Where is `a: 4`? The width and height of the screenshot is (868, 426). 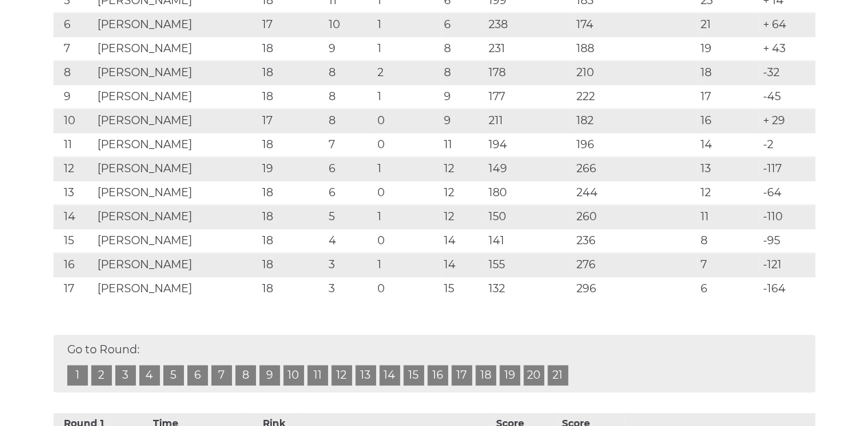
a: 4 is located at coordinates (149, 375).